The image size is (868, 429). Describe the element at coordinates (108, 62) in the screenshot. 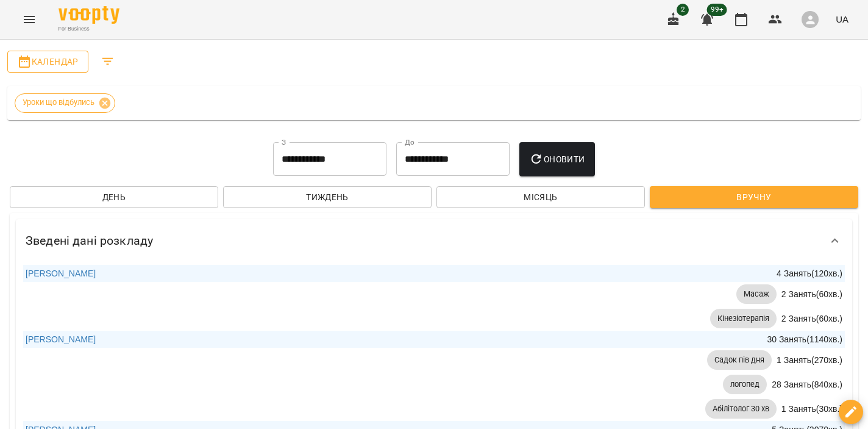

I see `button: Filters` at that location.